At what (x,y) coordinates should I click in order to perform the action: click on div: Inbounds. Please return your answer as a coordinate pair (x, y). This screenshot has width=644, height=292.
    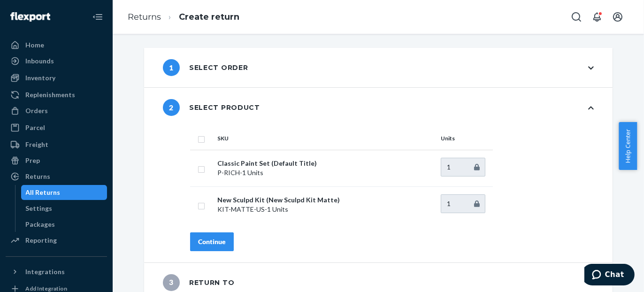
    Looking at the image, I should click on (40, 61).